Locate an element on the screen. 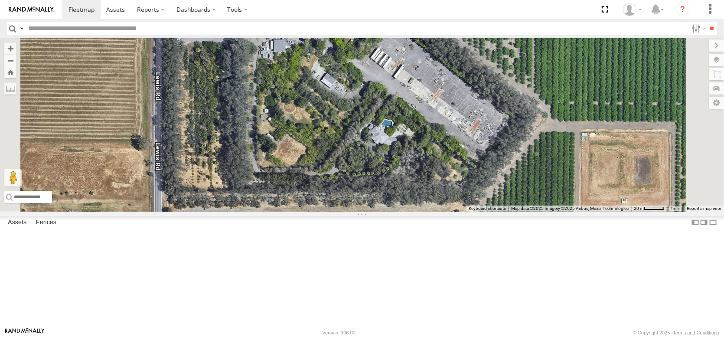  label: Map Settings is located at coordinates (717, 103).